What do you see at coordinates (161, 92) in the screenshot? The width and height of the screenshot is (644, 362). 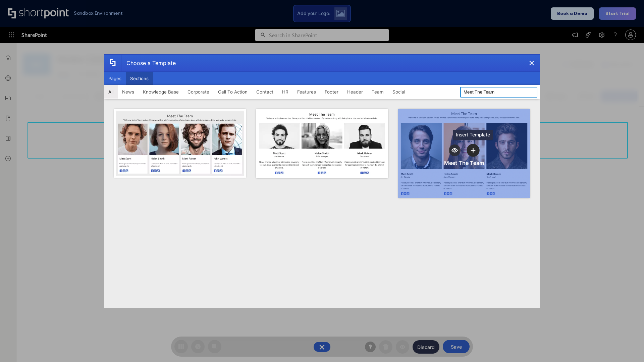 I see `button: Knowledge Base` at bounding box center [161, 92].